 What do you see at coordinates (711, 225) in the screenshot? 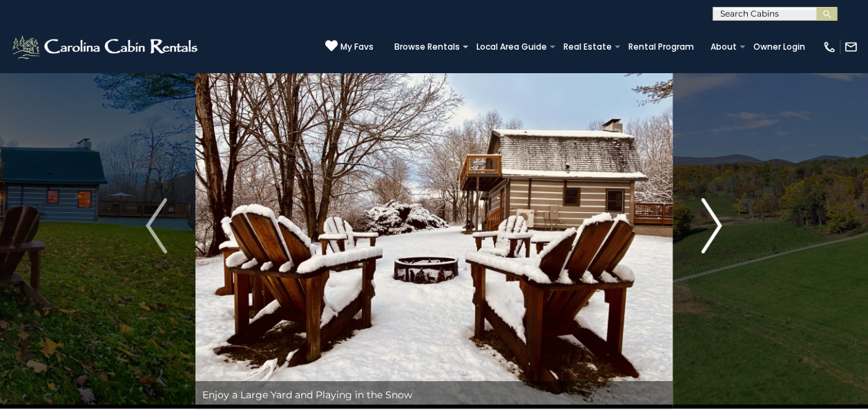
I see `button: Next` at bounding box center [711, 225].